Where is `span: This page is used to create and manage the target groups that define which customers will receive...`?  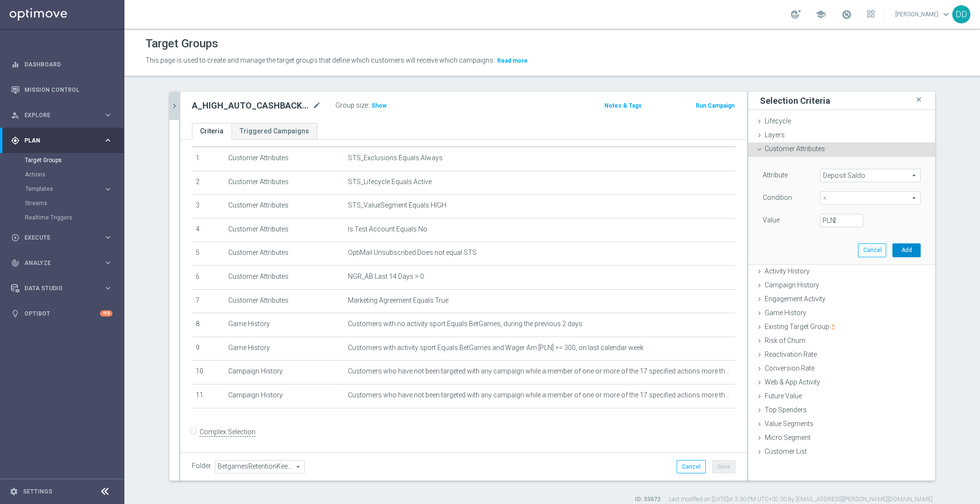
span: This page is used to create and manage the target groups that define which customers will receive... is located at coordinates (320, 60).